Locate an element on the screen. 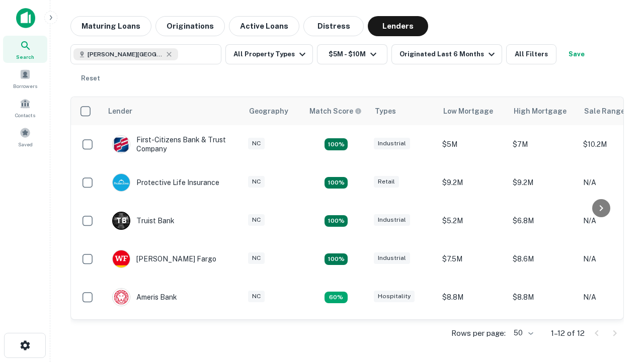 This screenshot has height=362, width=644. button: Distress is located at coordinates (334, 26).